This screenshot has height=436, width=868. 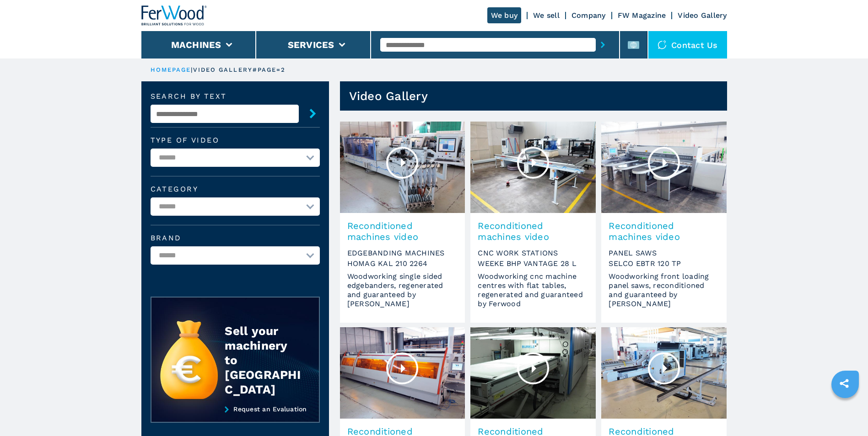 I want to click on span: SELCO EBTR 120 TP, so click(x=664, y=263).